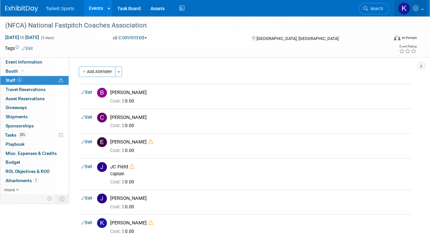  I want to click on span: to, so click(22, 37).